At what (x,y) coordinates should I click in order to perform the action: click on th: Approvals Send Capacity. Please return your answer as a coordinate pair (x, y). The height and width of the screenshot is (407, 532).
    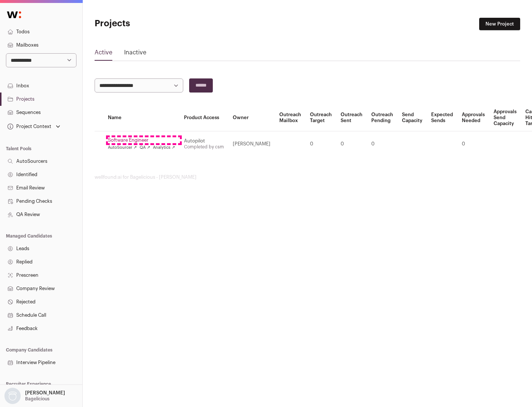
    Looking at the image, I should click on (506, 118).